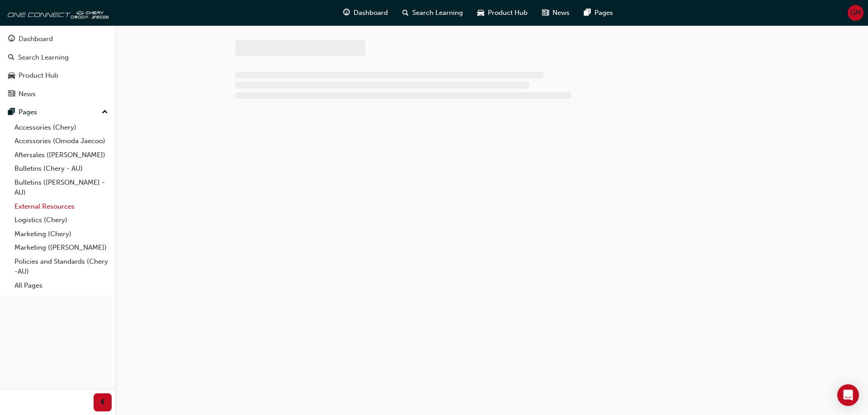 This screenshot has width=868, height=415. What do you see at coordinates (61, 286) in the screenshot?
I see `a: All Pages` at bounding box center [61, 286].